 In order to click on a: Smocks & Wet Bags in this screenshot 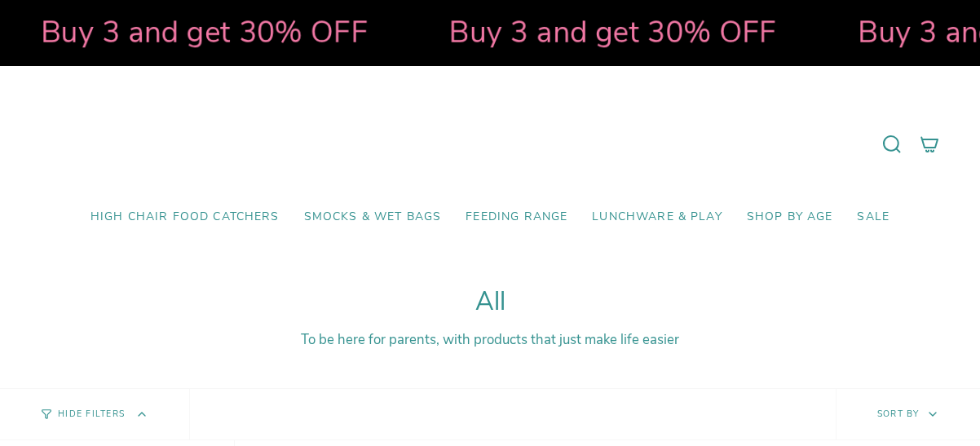, I will do `click(372, 217)`.